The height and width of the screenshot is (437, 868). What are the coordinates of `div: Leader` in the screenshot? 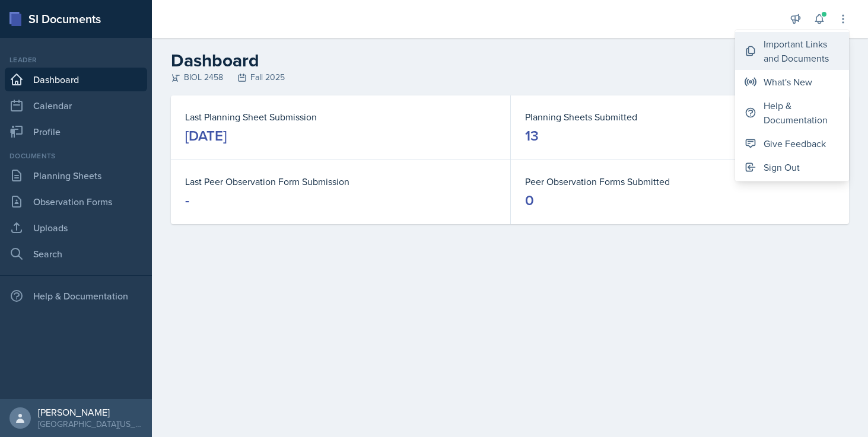 It's located at (76, 60).